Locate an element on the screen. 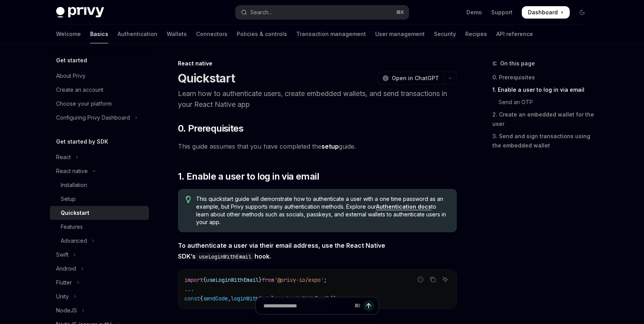 This screenshot has height=324, width=644. a: Connectors is located at coordinates (211, 34).